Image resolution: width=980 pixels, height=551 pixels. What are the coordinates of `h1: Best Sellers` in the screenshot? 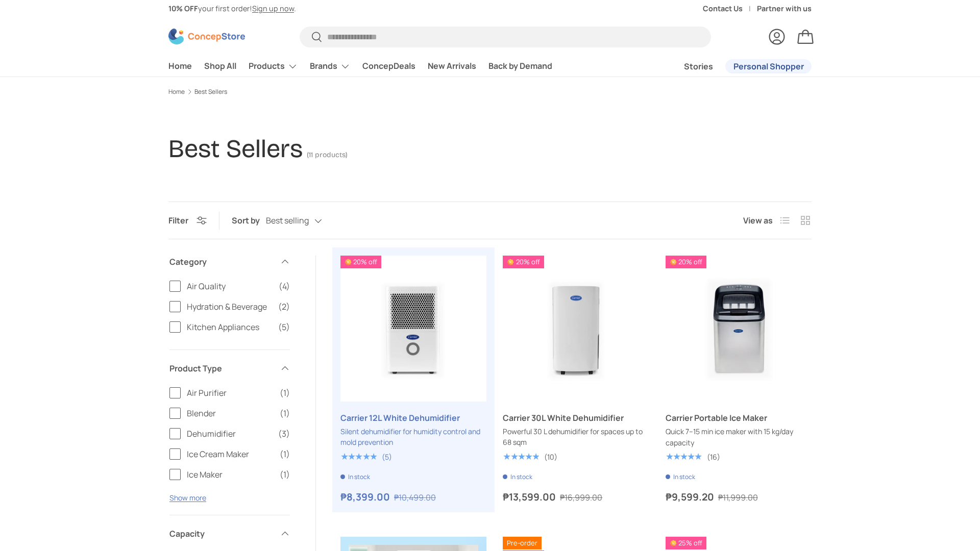 It's located at (236, 148).